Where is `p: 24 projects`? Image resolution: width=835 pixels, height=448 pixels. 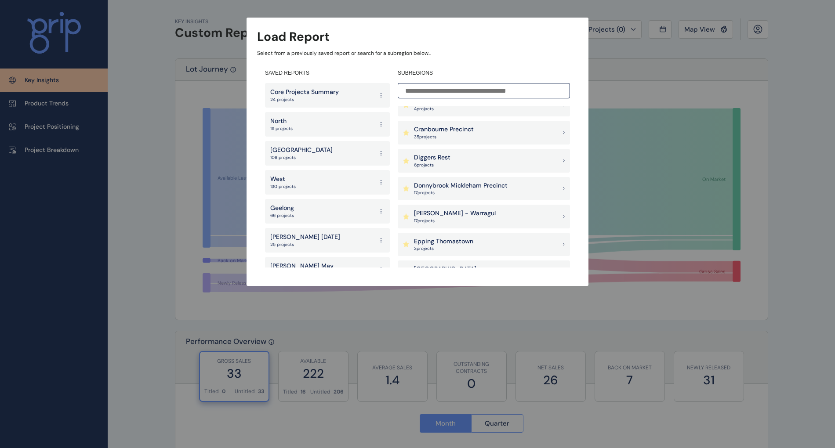
p: 24 projects is located at coordinates (304, 100).